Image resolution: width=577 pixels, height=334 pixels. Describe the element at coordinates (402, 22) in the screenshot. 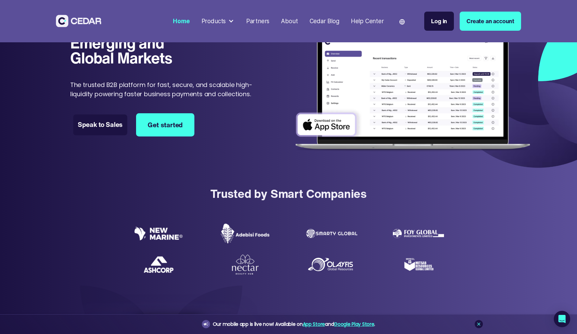

I see `img: world icon` at that location.